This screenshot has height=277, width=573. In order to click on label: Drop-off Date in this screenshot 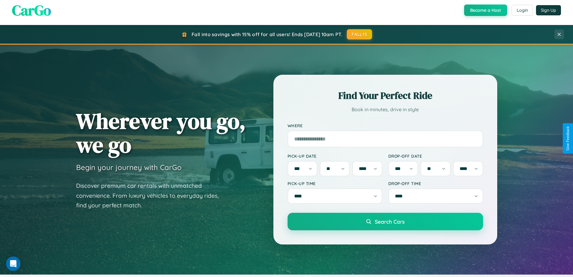, I will do `click(436, 156)`.